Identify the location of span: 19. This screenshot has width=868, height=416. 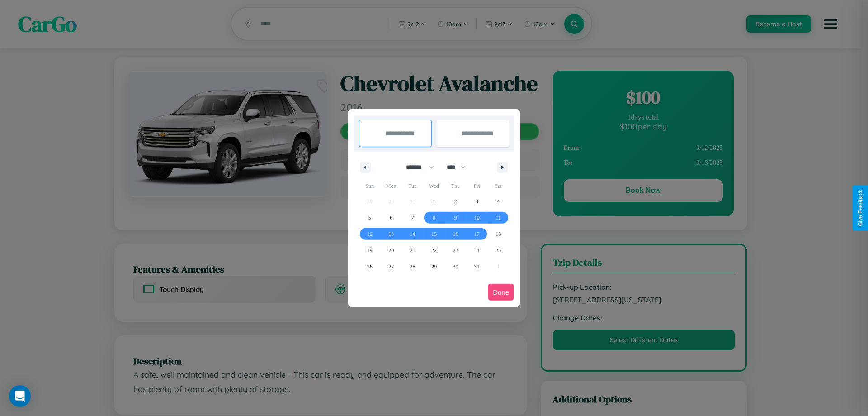
(370, 250).